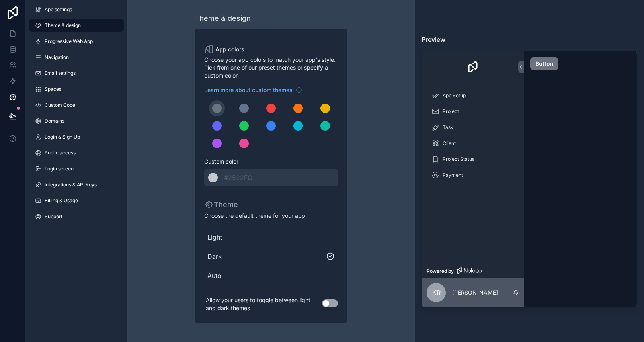 The width and height of the screenshot is (644, 342). I want to click on span: Powered by, so click(440, 271).